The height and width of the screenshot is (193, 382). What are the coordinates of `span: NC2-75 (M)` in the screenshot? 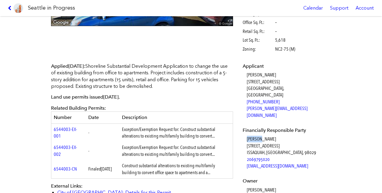 It's located at (285, 49).